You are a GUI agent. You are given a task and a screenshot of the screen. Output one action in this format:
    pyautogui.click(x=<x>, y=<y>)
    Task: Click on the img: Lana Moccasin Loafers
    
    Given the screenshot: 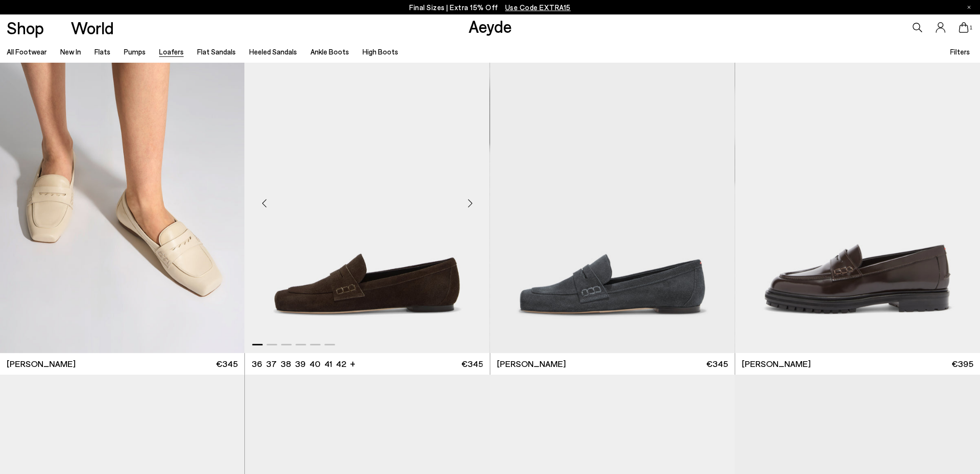 What is the action you would take?
    pyautogui.click(x=366, y=199)
    